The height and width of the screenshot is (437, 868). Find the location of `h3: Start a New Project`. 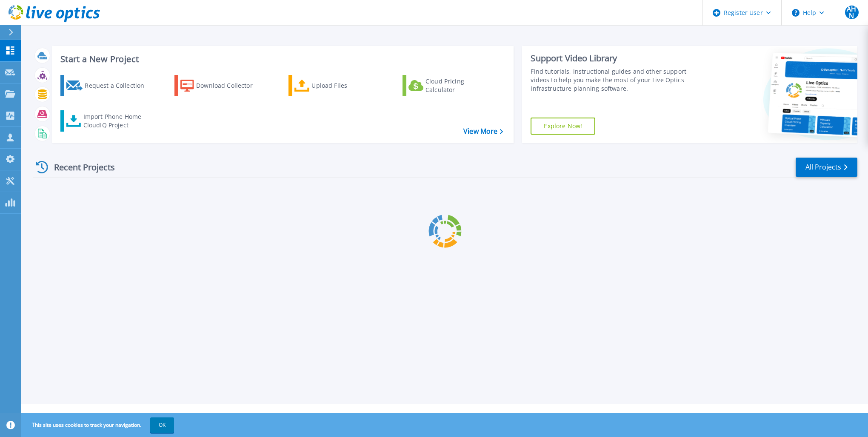

h3: Start a New Project is located at coordinates (282, 59).